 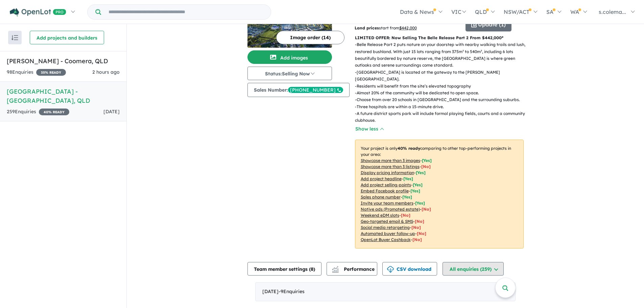 What do you see at coordinates (38, 112) in the screenshot?
I see `div: 259 Enquir ies` at bounding box center [38, 112].